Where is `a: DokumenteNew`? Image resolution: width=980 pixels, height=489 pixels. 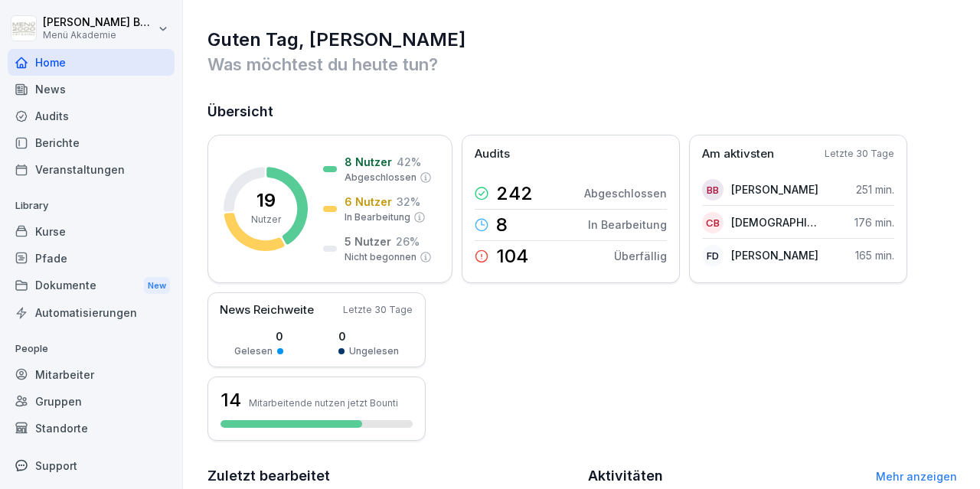 a: DokumenteNew is located at coordinates (91, 286).